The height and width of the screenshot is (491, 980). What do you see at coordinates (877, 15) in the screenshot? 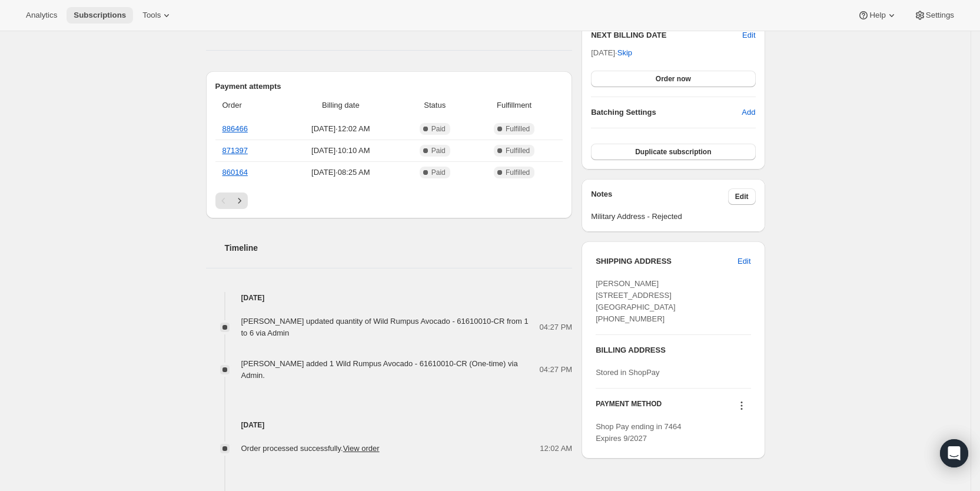
I see `span: Help` at bounding box center [877, 15].